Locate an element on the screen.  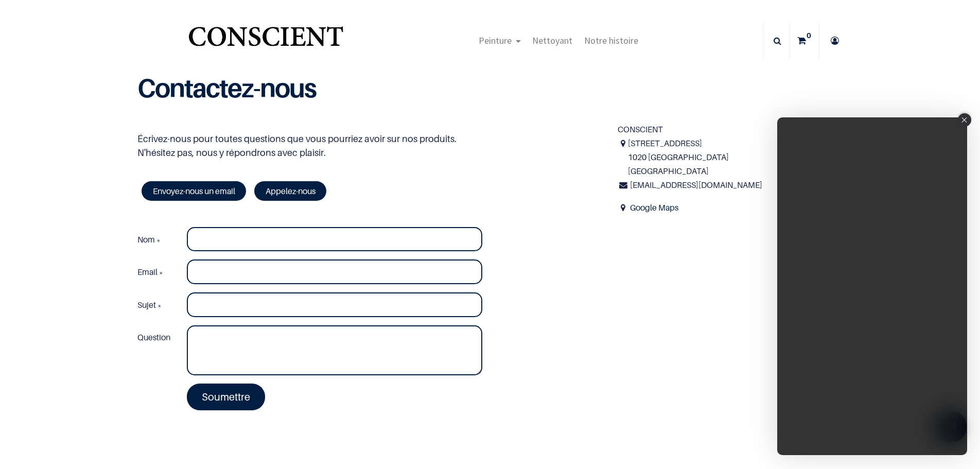
button: Open chat widget is located at coordinates (24, 24).